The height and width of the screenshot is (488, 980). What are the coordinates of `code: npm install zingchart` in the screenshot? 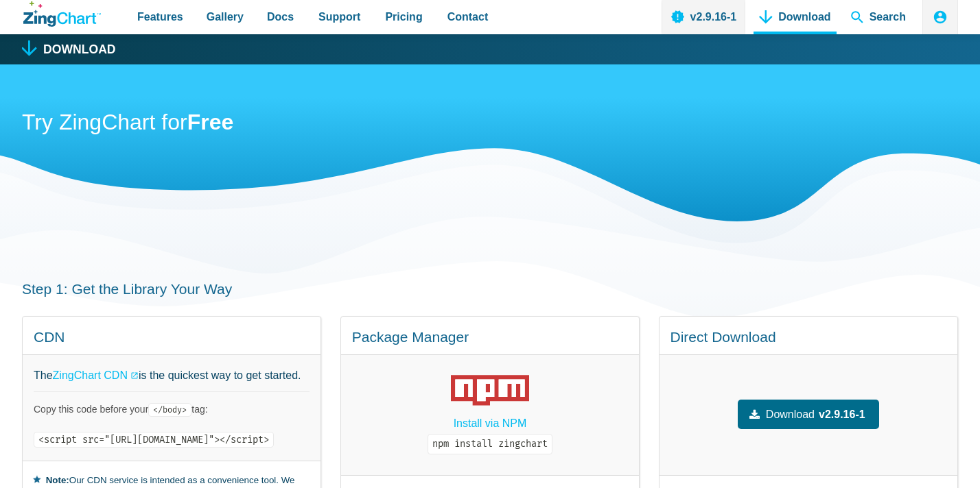 It's located at (490, 444).